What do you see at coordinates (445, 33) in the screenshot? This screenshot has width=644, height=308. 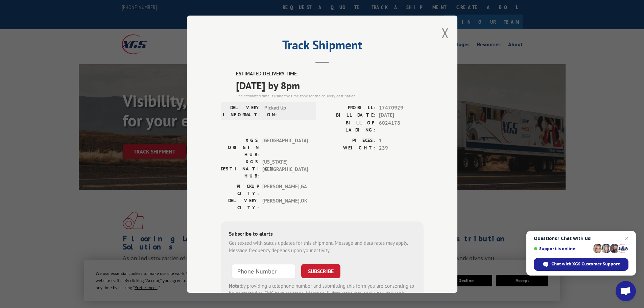 I see `button: Close modal` at bounding box center [445, 33].